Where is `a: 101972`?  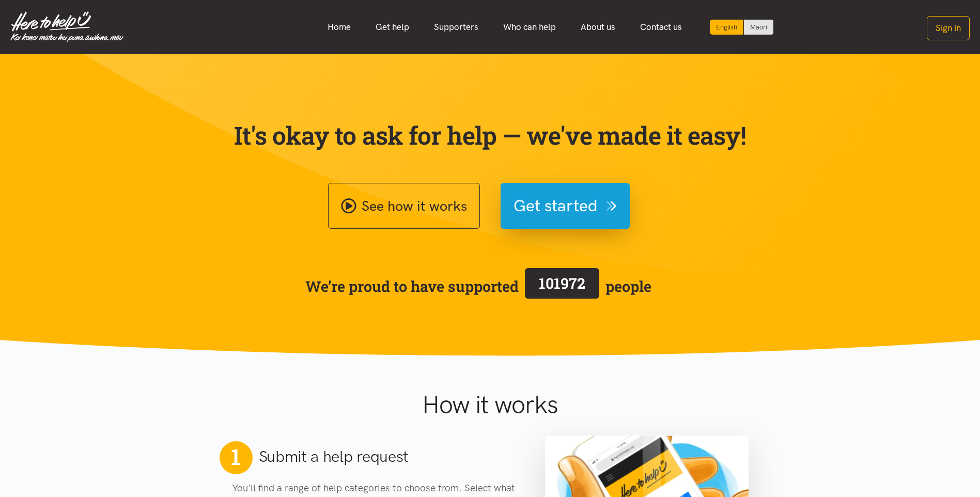 a: 101972 is located at coordinates (562, 286).